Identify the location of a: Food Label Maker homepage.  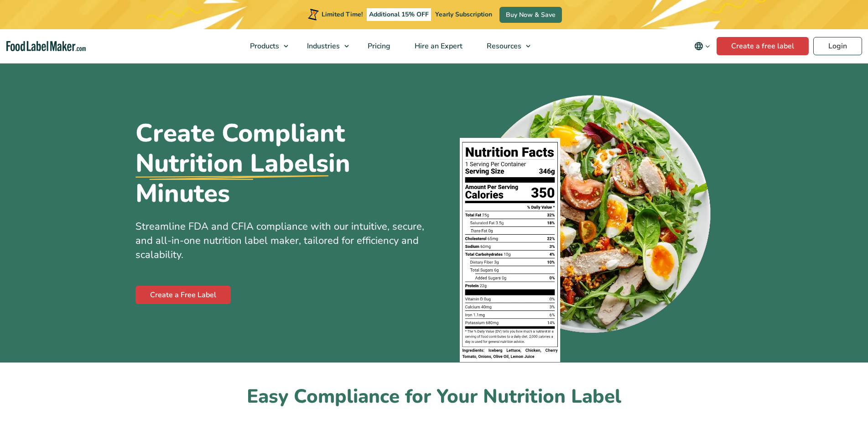
(46, 46).